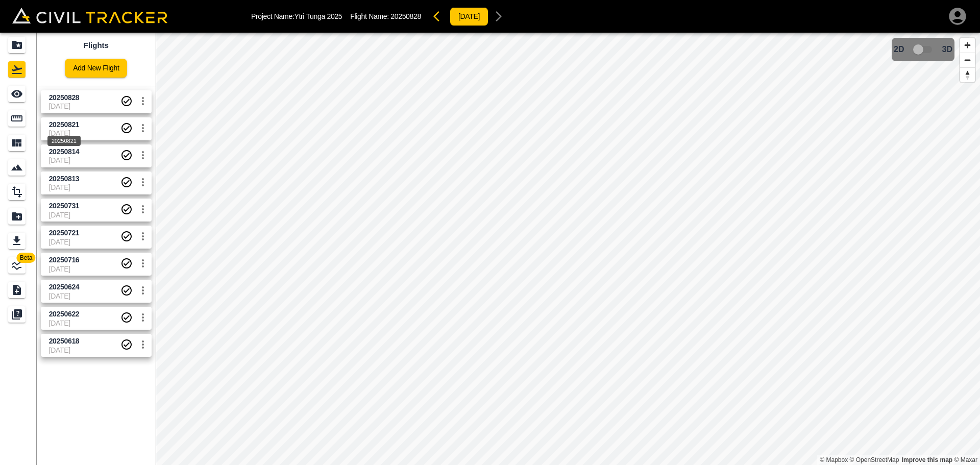 Image resolution: width=980 pixels, height=465 pixels. Describe the element at coordinates (899, 49) in the screenshot. I see `span: 2D` at that location.